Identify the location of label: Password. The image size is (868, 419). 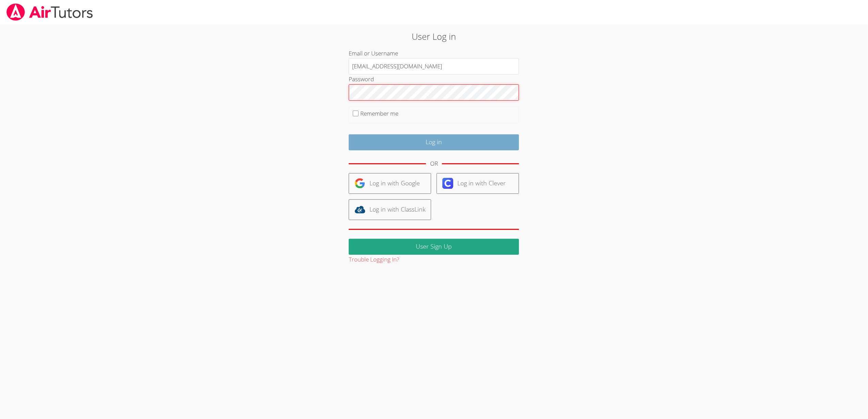
(361, 79).